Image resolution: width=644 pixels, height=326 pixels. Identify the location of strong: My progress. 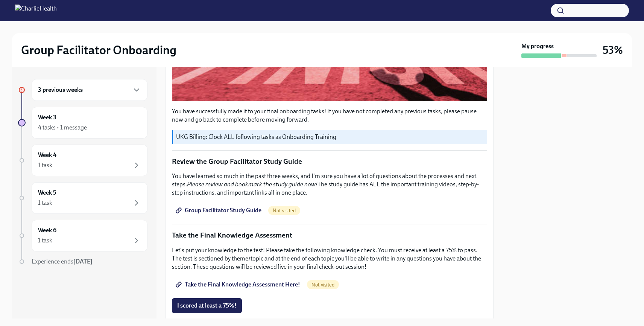
(538, 46).